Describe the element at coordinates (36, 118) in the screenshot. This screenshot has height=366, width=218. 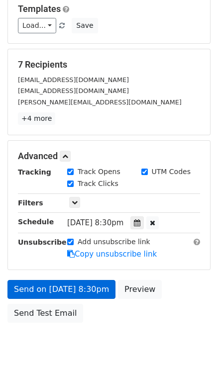
I see `a: +4 more` at that location.